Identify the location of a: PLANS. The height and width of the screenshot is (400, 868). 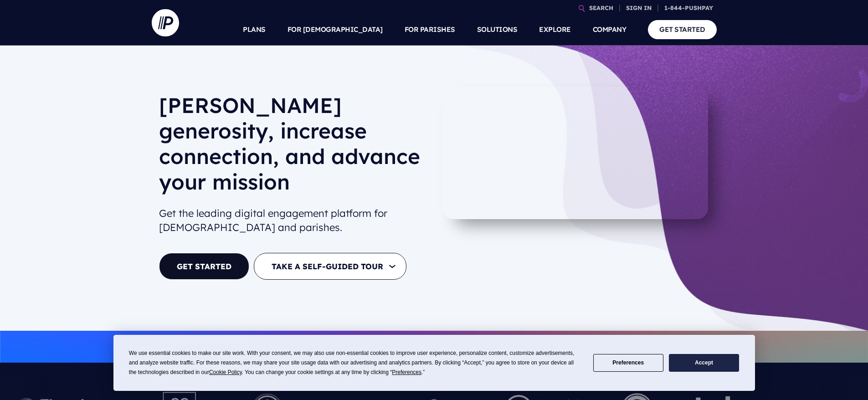
(254, 29).